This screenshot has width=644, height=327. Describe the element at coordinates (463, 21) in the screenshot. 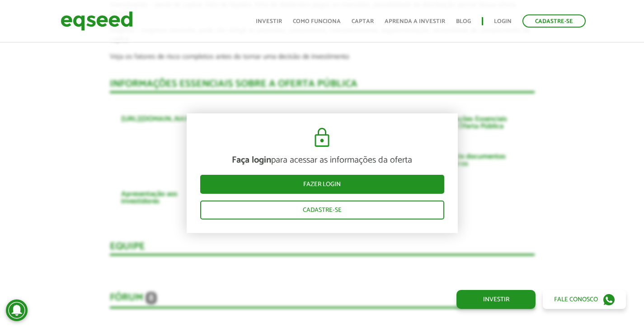

I see `a: Blog` at that location.